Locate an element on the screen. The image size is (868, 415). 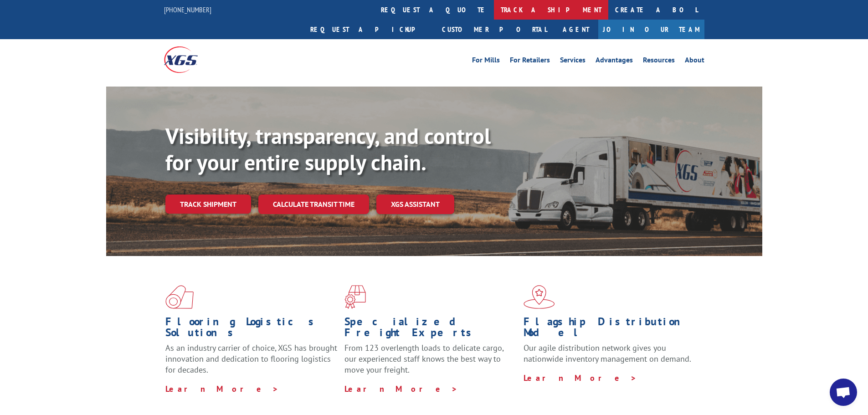
span: As an industry carrier of choice, XGS has brought innovation and dedication to flooring logistics... is located at coordinates (251, 358).